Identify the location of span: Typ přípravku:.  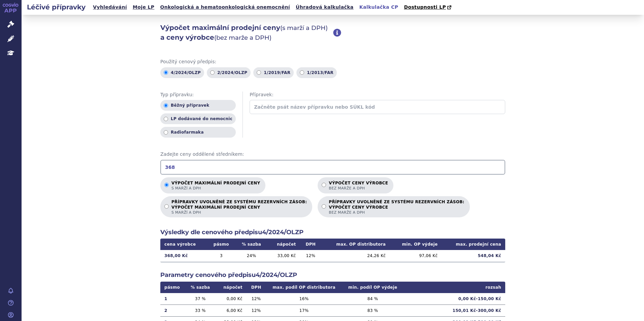
(198, 95).